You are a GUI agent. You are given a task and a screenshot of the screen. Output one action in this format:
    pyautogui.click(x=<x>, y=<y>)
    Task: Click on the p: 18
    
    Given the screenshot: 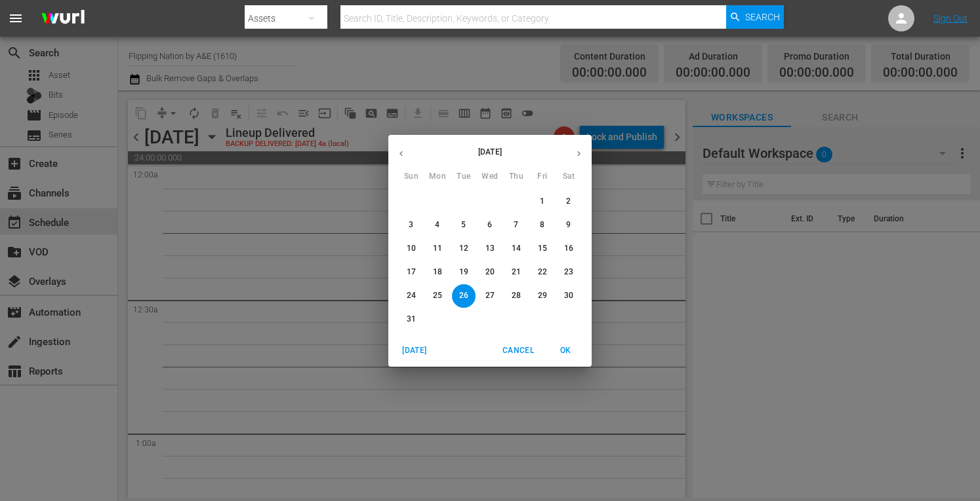 What is the action you would take?
    pyautogui.click(x=437, y=272)
    